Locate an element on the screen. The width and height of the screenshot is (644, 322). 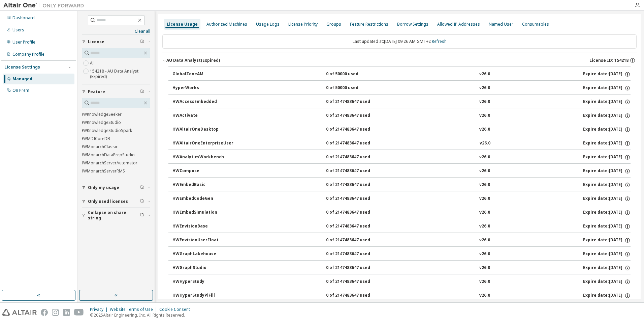
div: Cookie Consent is located at coordinates (176, 309).